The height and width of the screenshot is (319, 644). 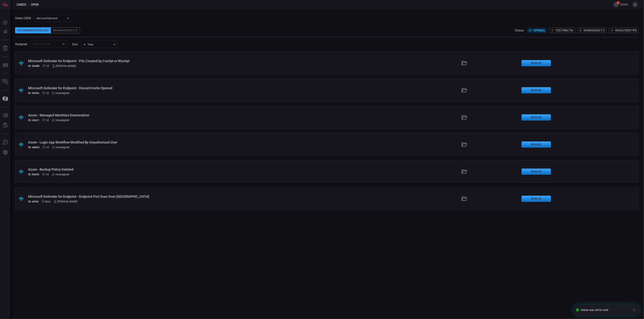 What do you see at coordinates (158, 88) in the screenshot?
I see `div: Microsoft Defender for Endpoint - Discord Invite Opened` at bounding box center [158, 88].